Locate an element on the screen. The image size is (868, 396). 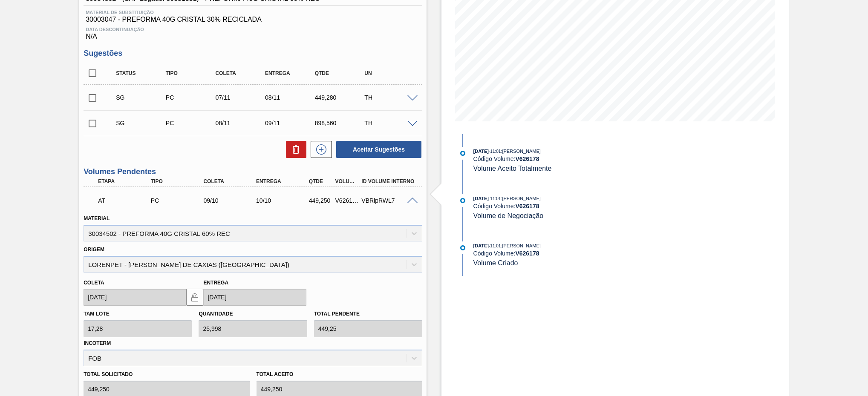
label: Incoterm is located at coordinates (97, 343).